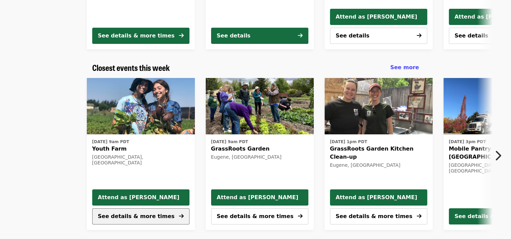  I want to click on a: GrassRoots Garden Kitchen Clean-up, so click(378, 106).